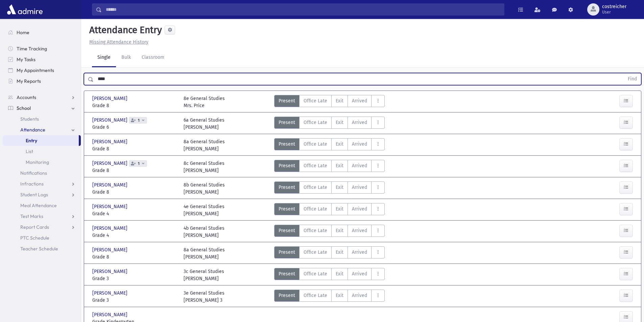 This screenshot has width=644, height=322. I want to click on a: Attendance, so click(42, 130).